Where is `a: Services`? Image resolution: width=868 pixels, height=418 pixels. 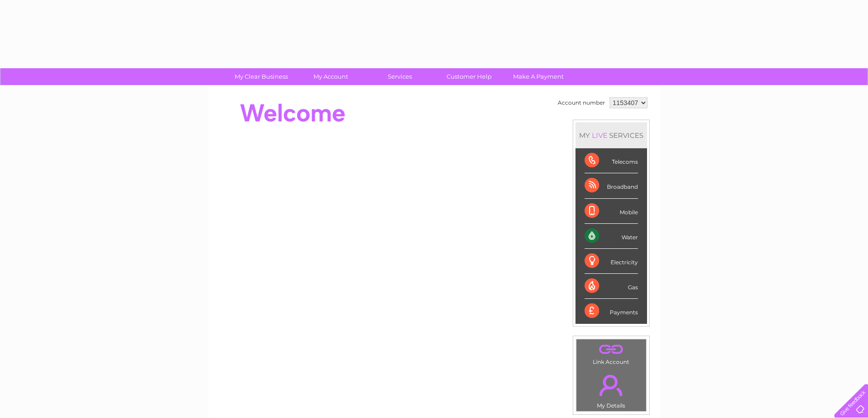 a: Services is located at coordinates (400, 76).